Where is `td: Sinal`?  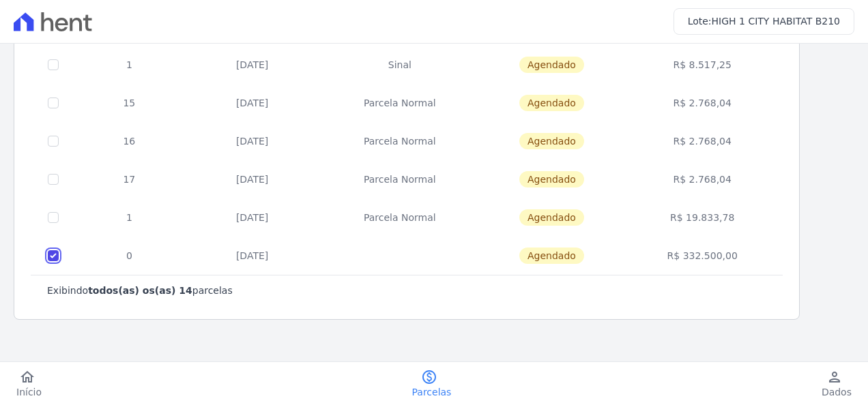
td: Sinal is located at coordinates (399, 65).